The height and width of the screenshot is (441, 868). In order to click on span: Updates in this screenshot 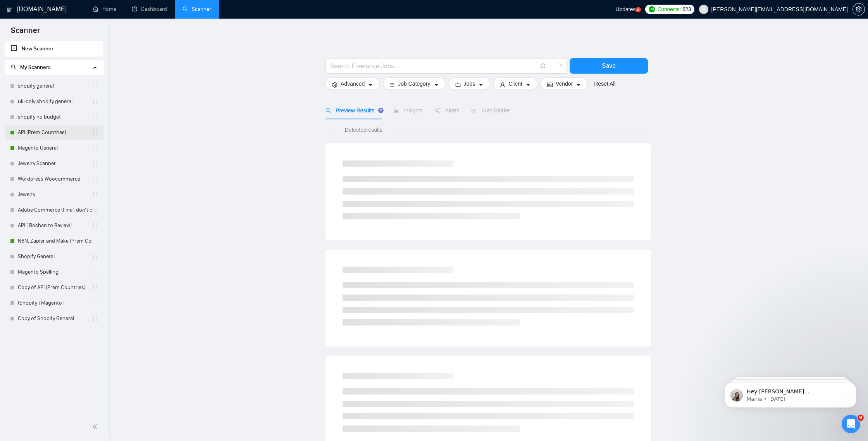, I will do `click(625, 9)`.